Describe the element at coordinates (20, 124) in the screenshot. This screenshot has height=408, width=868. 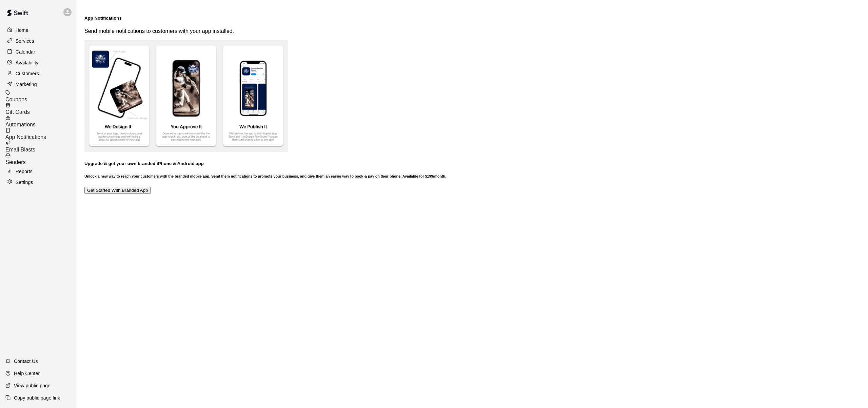
I see `span: Automations` at that location.